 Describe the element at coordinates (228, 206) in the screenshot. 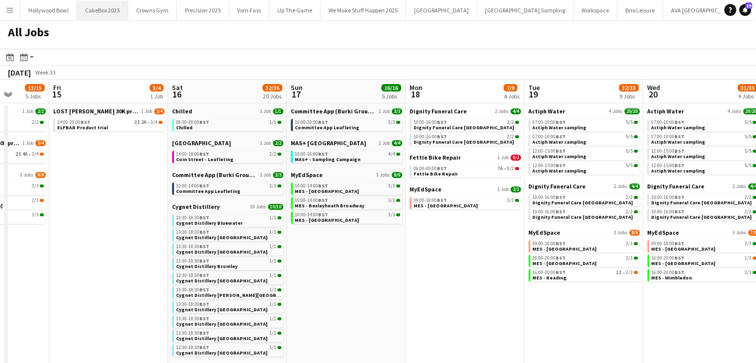

I see `a: Cygnet Distillery10 Jobs10/10` at that location.